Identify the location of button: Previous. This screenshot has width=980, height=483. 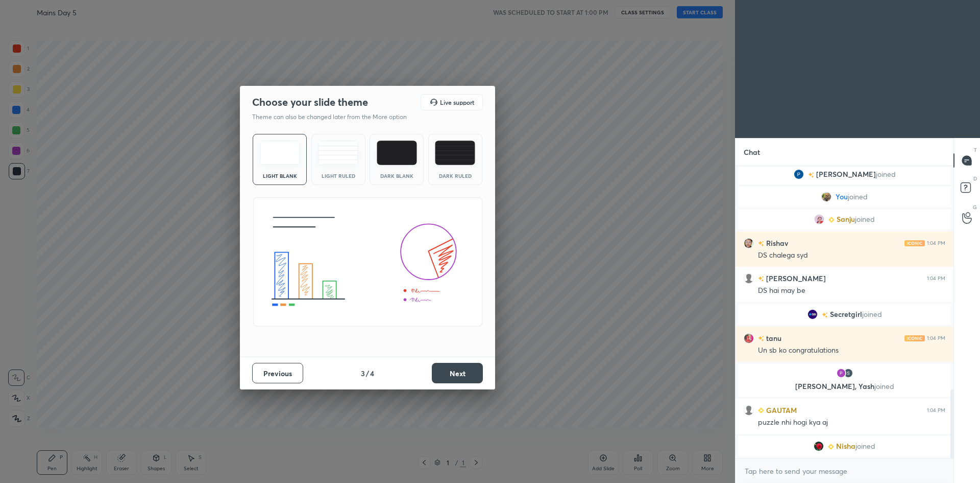
(278, 373).